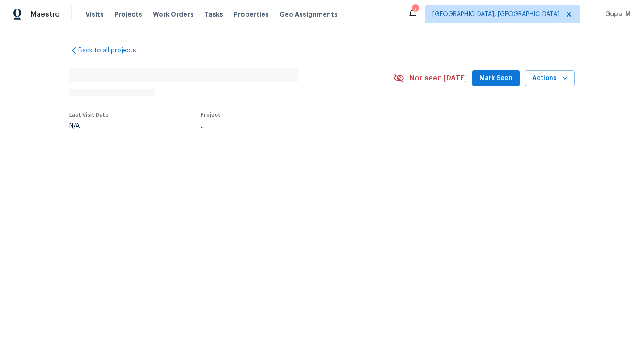  What do you see at coordinates (251, 14) in the screenshot?
I see `span: Properties` at bounding box center [251, 14].